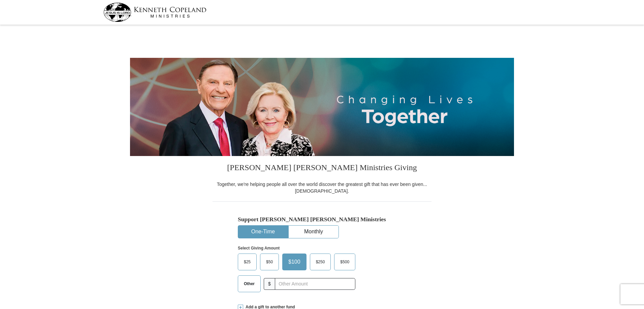  I want to click on button: One-Time, so click(263, 231).